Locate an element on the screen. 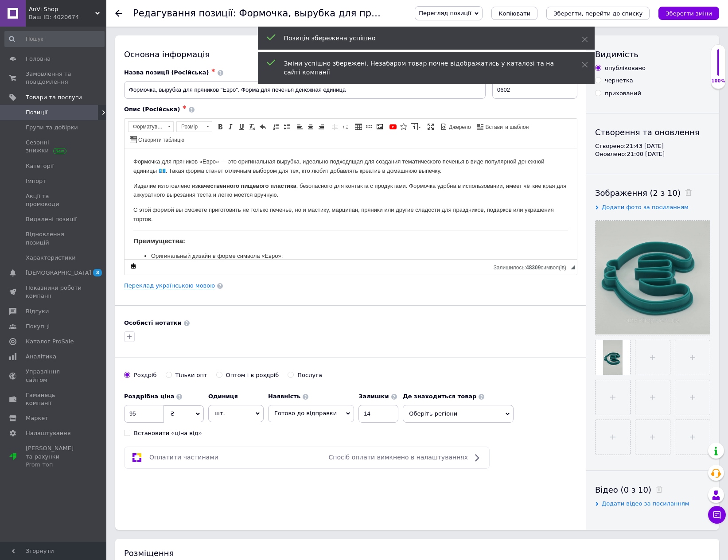 Image resolution: width=728 pixels, height=560 pixels. div: Оптом і в роздріб is located at coordinates (253, 375).